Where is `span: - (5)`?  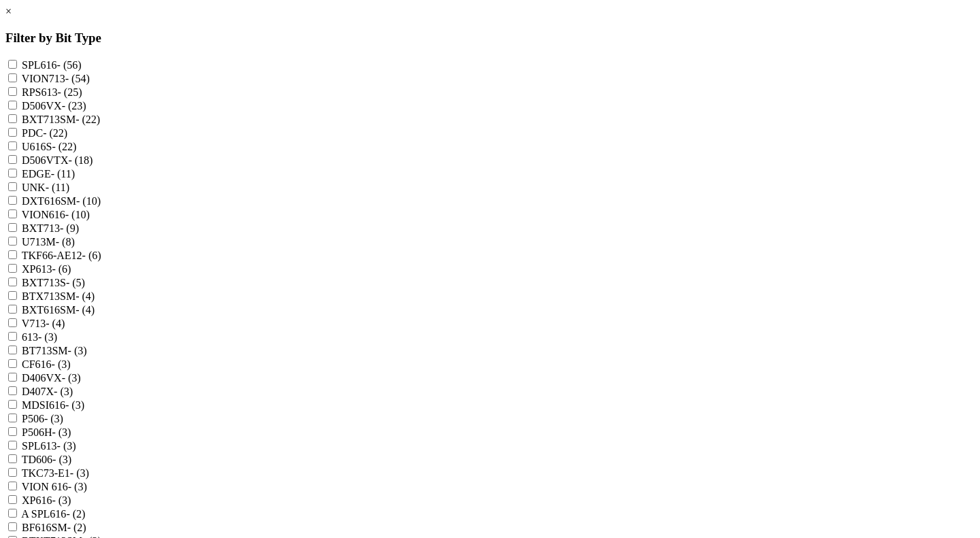 span: - (5) is located at coordinates (76, 282).